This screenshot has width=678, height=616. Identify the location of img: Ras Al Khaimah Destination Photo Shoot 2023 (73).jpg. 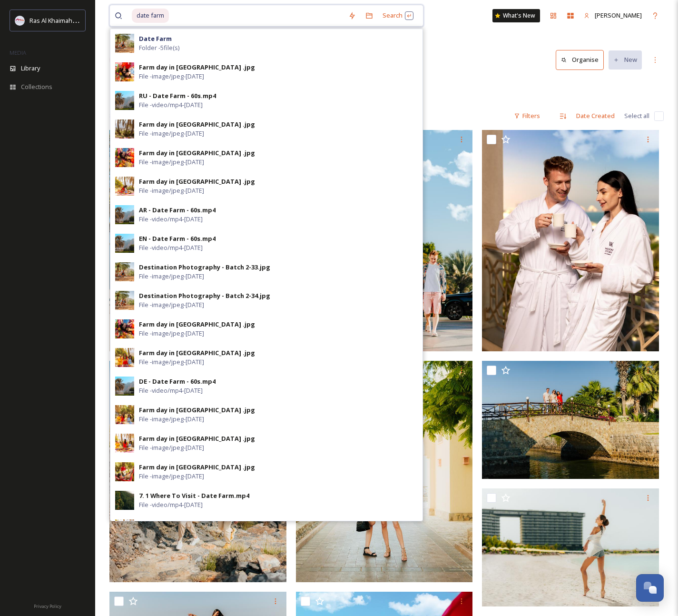
(571, 547).